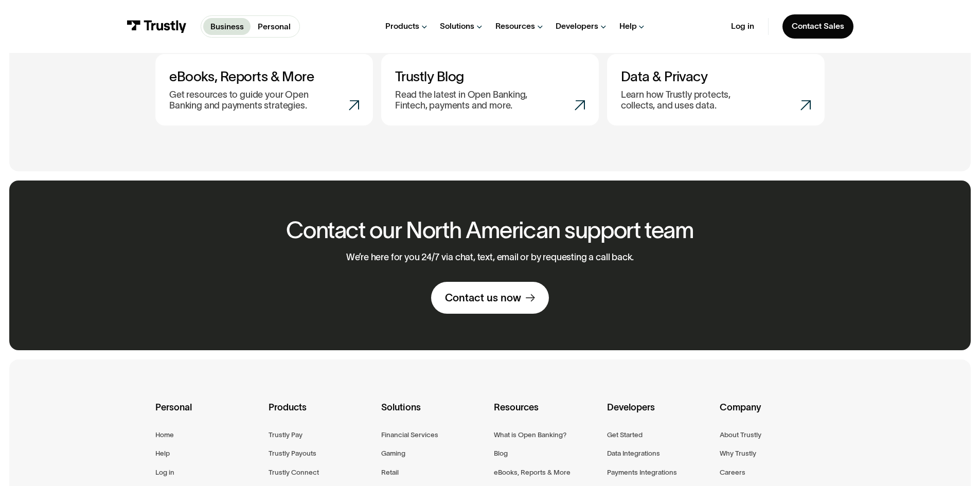  What do you see at coordinates (501, 453) in the screenshot?
I see `a: Blog` at bounding box center [501, 453].